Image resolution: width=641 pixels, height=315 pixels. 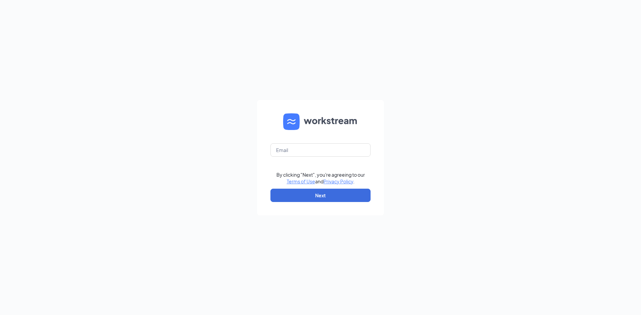 What do you see at coordinates (320, 150) in the screenshot?
I see `input: Email` at bounding box center [320, 150].